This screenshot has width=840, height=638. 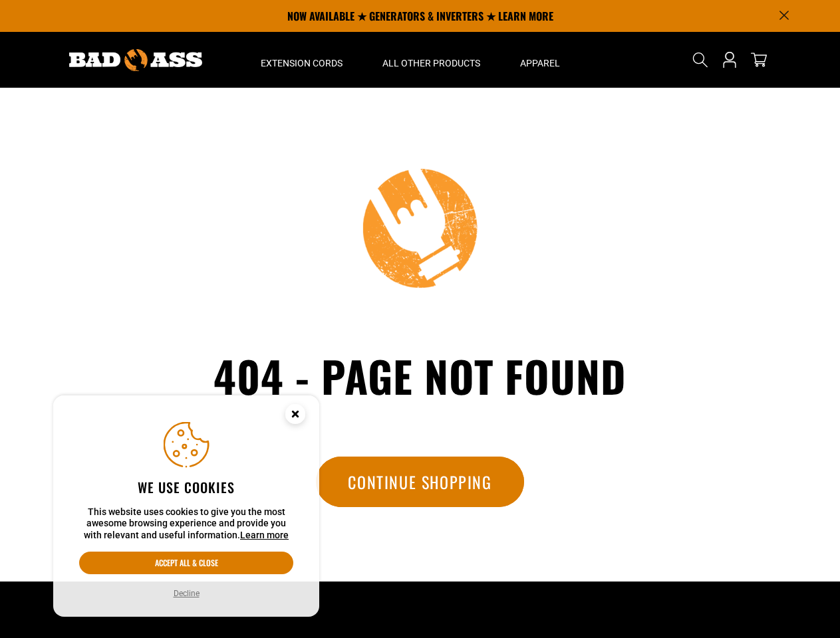 What do you see at coordinates (700, 60) in the screenshot?
I see `summary: Search` at bounding box center [700, 60].